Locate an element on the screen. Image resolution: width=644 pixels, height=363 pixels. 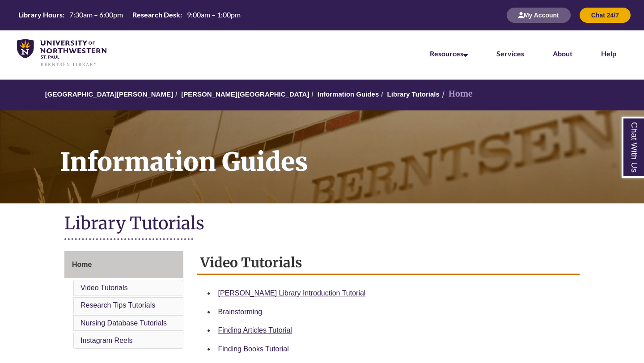
a: Information Guides is located at coordinates (348, 94).